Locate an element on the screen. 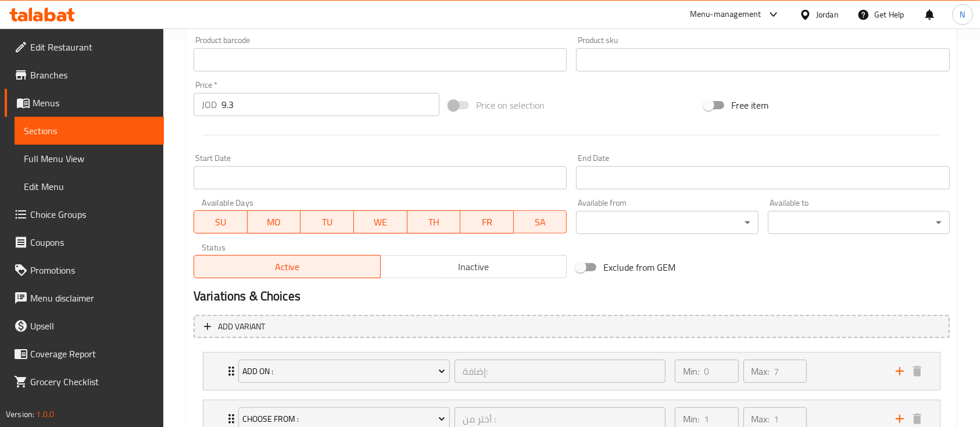 The height and width of the screenshot is (427, 980). span: Choice Groups is located at coordinates (92, 214).